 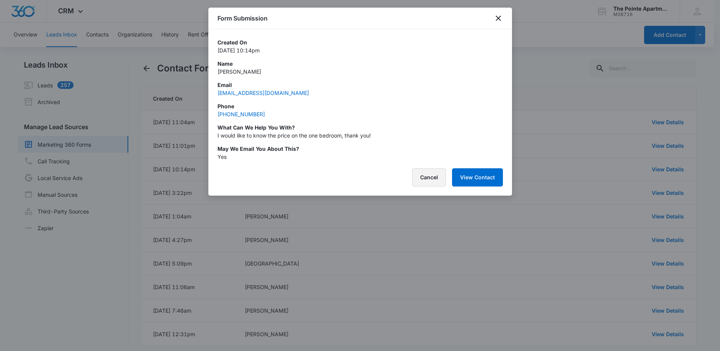 I want to click on p: Yes, so click(x=360, y=156).